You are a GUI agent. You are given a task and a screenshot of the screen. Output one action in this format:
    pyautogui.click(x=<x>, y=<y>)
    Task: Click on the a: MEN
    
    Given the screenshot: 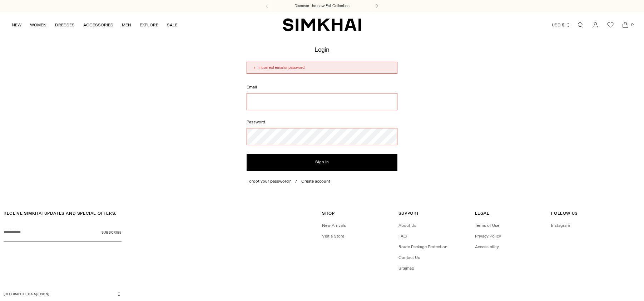 What is the action you would take?
    pyautogui.click(x=126, y=25)
    